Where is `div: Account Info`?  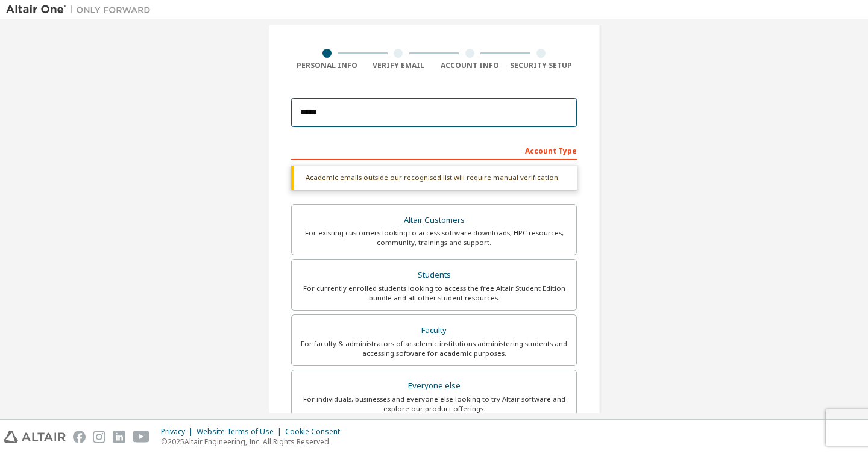
div: Account Info is located at coordinates (470, 65).